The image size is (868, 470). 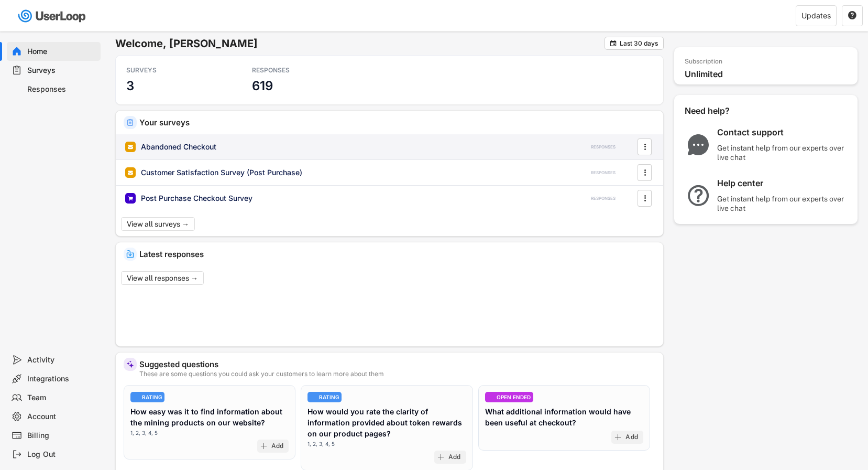 I want to click on div: Subscription, so click(x=704, y=62).